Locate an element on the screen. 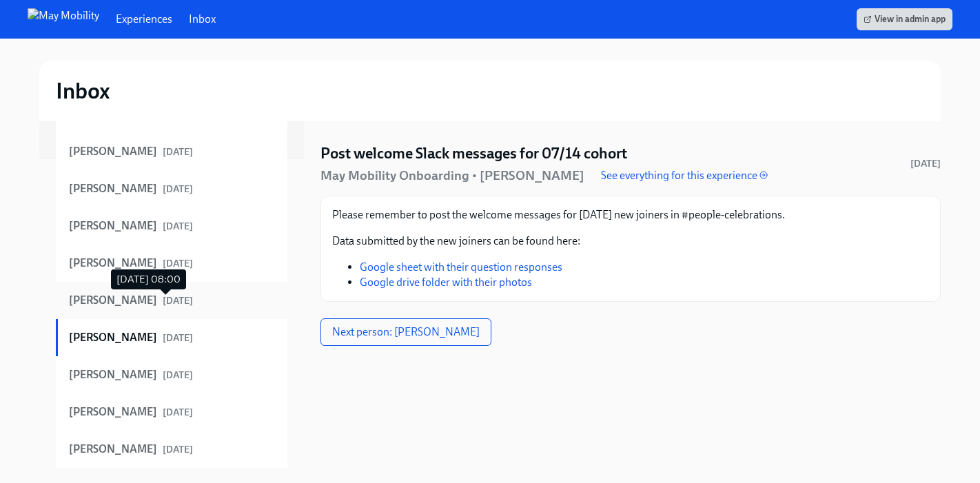  a: View in admin app is located at coordinates (904, 19).